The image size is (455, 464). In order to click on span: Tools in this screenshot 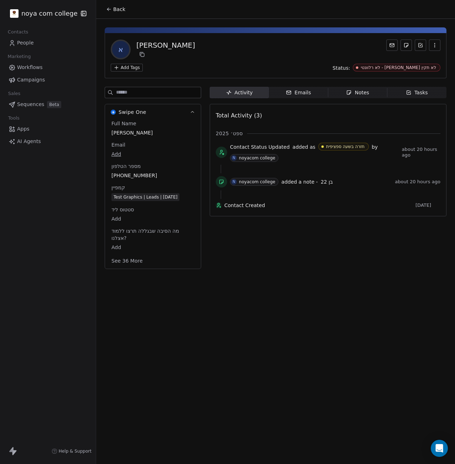, I will do `click(14, 118)`.